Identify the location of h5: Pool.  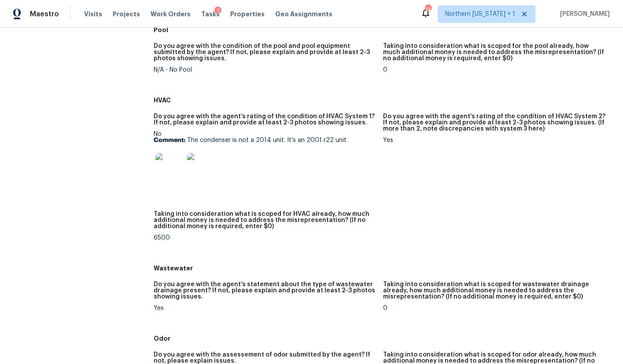
(383, 30).